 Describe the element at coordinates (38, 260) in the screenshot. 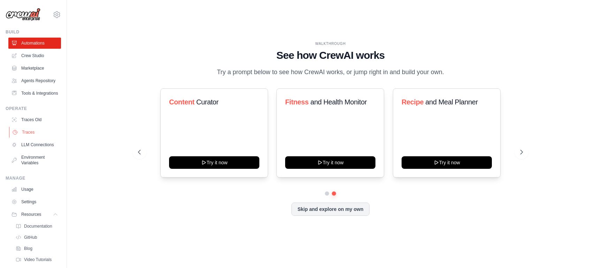

I see `span: Video Tutorials` at that location.